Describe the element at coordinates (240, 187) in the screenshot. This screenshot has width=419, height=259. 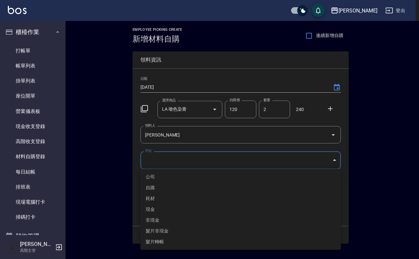
I see `li: 自購` at that location.